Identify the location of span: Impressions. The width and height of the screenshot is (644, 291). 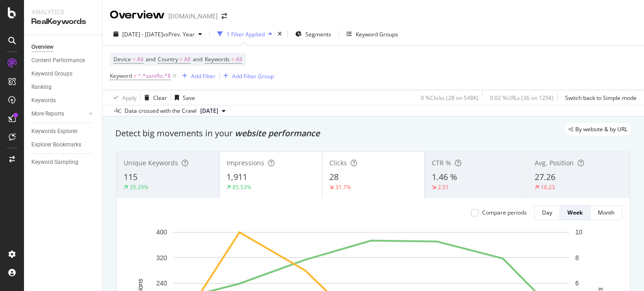
(245, 163).